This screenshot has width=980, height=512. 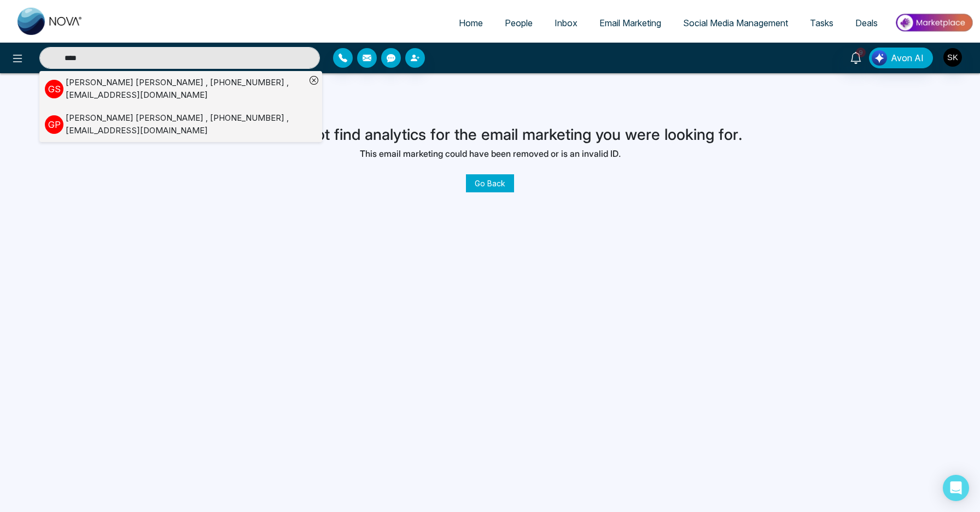 What do you see at coordinates (518, 23) in the screenshot?
I see `span: People` at bounding box center [518, 23].